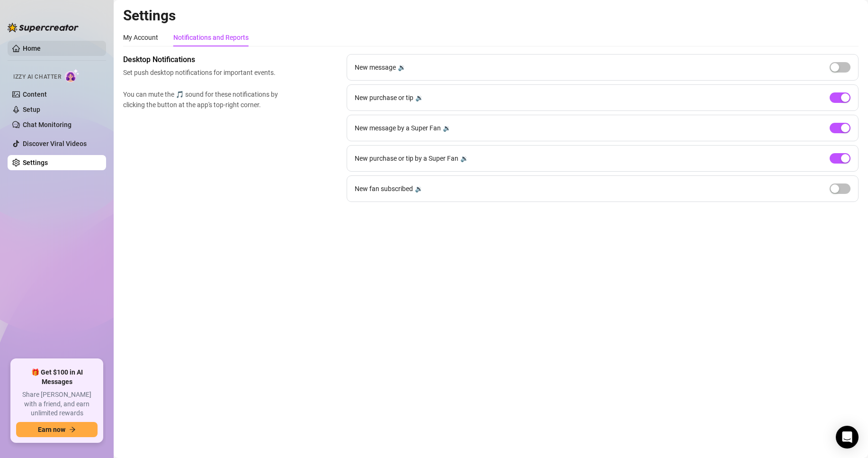 The image size is (868, 458). I want to click on button: Earn nowarrow-right, so click(57, 430).